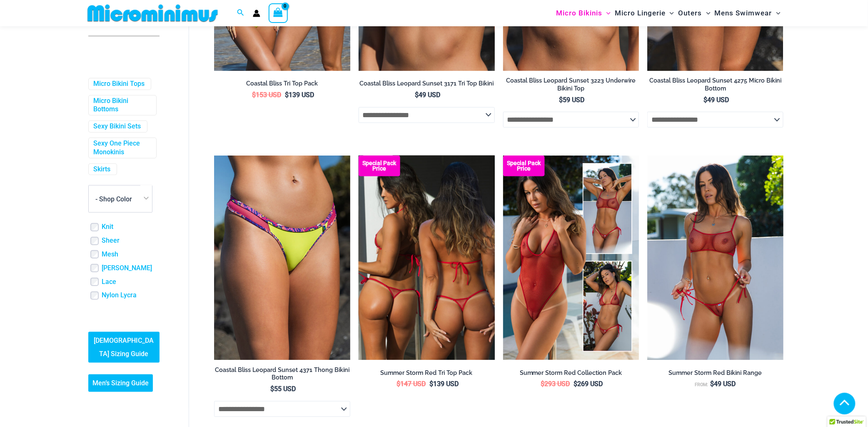 The height and width of the screenshot is (427, 868). I want to click on nav: Site Navigation, so click(668, 13).